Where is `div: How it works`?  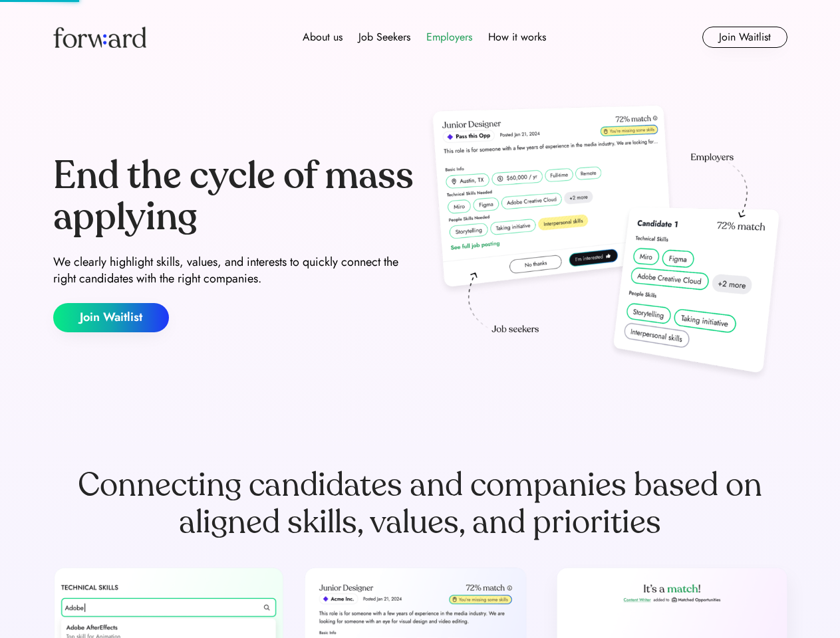 div: How it works is located at coordinates (516, 38).